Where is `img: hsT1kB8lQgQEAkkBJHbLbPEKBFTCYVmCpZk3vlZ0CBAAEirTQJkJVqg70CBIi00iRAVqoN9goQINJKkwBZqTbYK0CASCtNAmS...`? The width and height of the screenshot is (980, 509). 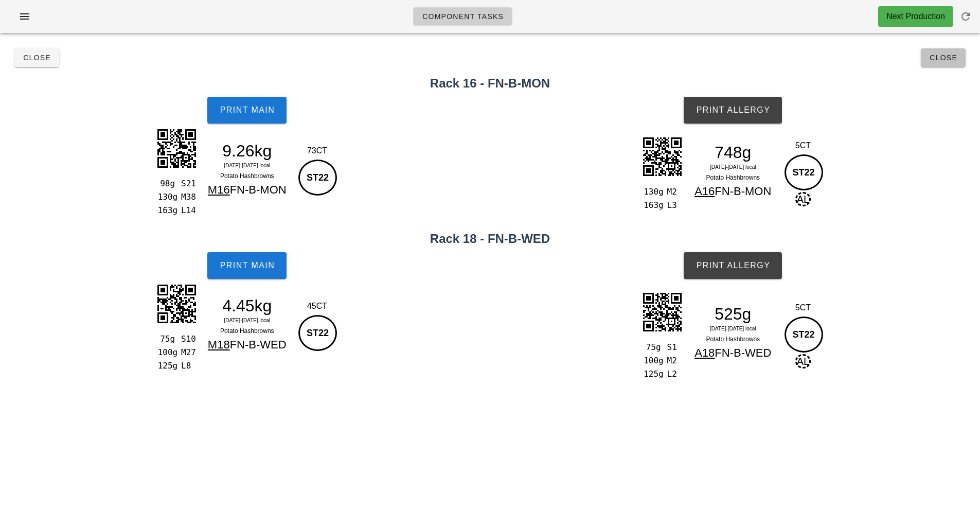
img: hsT1kB8lQgQEAkkBJHbLbPEKBFTCYVmCpZk3vlZ0CBAAEirTQJkJVqg70CBIi00iRAVqoN9goQINJKkwBZqTbYK0CASCtNAmS... is located at coordinates (177, 304).